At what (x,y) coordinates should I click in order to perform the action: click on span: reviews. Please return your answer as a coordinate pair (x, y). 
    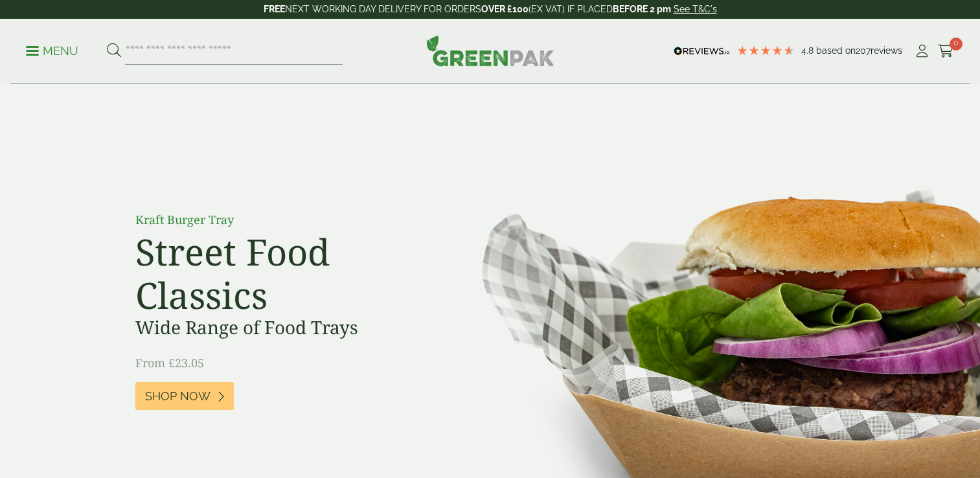
    Looking at the image, I should click on (886, 50).